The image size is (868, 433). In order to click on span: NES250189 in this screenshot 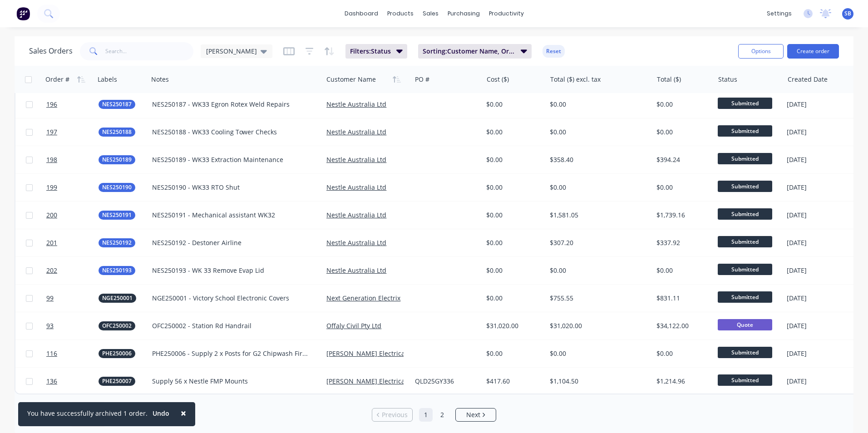, I will do `click(116, 160)`.